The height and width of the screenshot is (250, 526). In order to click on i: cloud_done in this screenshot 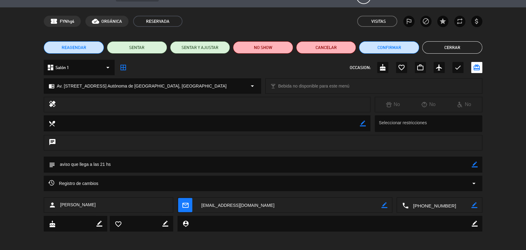, I will do `click(95, 21)`.